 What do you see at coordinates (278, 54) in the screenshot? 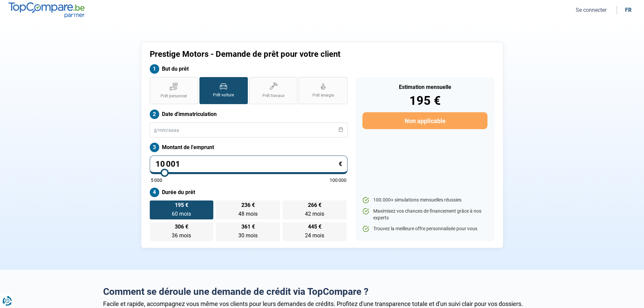
I see `h1: Prestige Motors - Demande de prêt pour votre client` at bounding box center [278, 54].